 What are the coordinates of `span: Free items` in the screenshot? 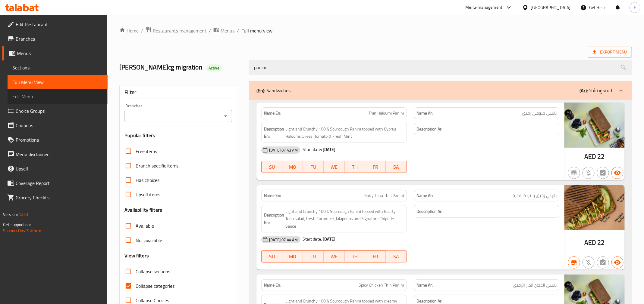 It's located at (146, 151).